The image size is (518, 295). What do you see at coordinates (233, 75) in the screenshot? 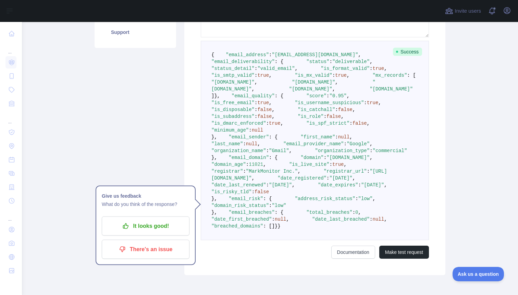
I see `span: "is_smtp_valid"` at bounding box center [233, 75].